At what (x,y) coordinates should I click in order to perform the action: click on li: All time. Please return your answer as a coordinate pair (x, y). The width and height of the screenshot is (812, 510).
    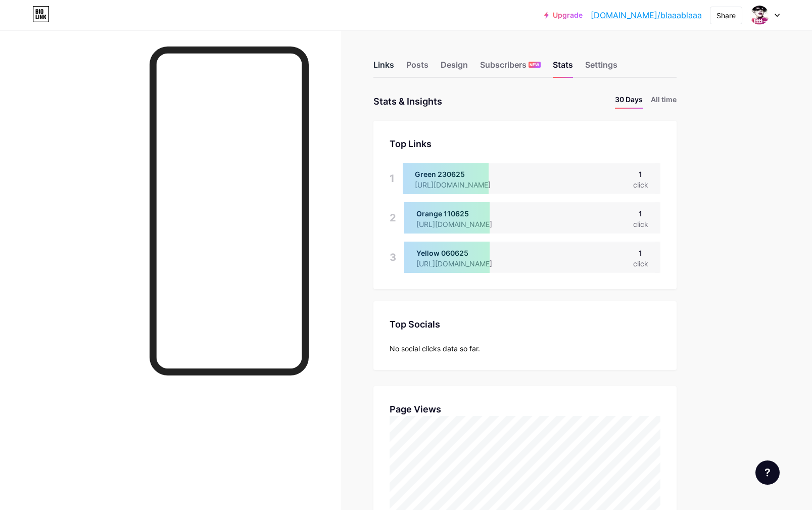
    Looking at the image, I should click on (663, 101).